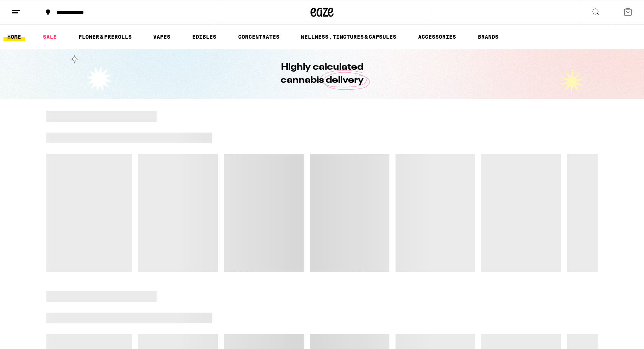  What do you see at coordinates (162, 37) in the screenshot?
I see `a: VAPES` at bounding box center [162, 37].